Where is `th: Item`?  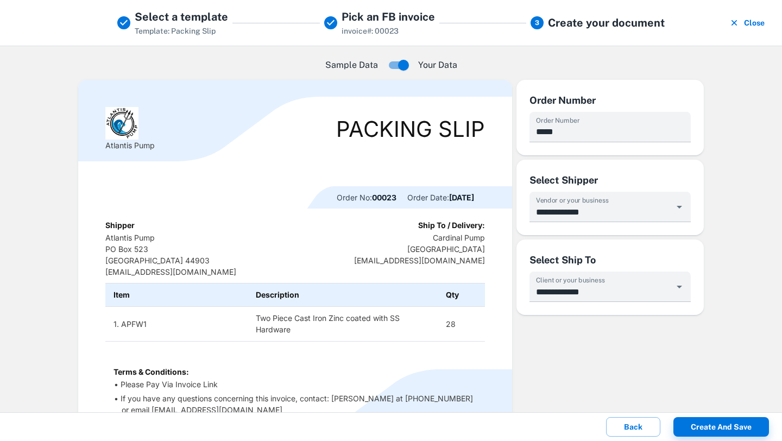
th: Item is located at coordinates (177, 295).